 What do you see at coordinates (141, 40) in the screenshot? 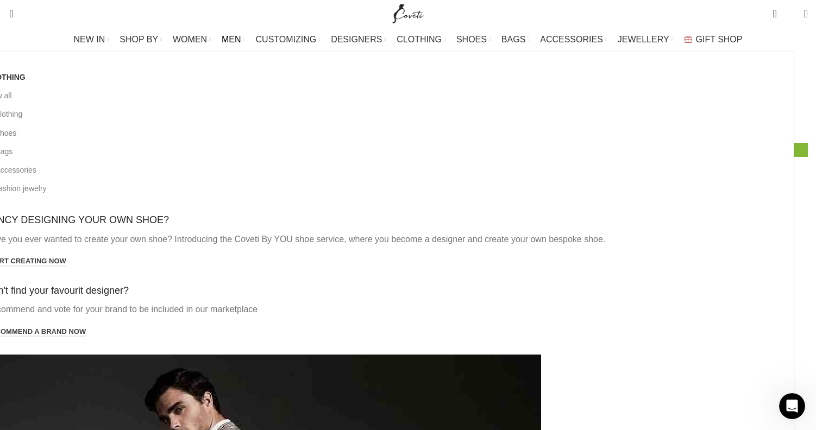
I see `a: SHOP BY` at bounding box center [141, 40].